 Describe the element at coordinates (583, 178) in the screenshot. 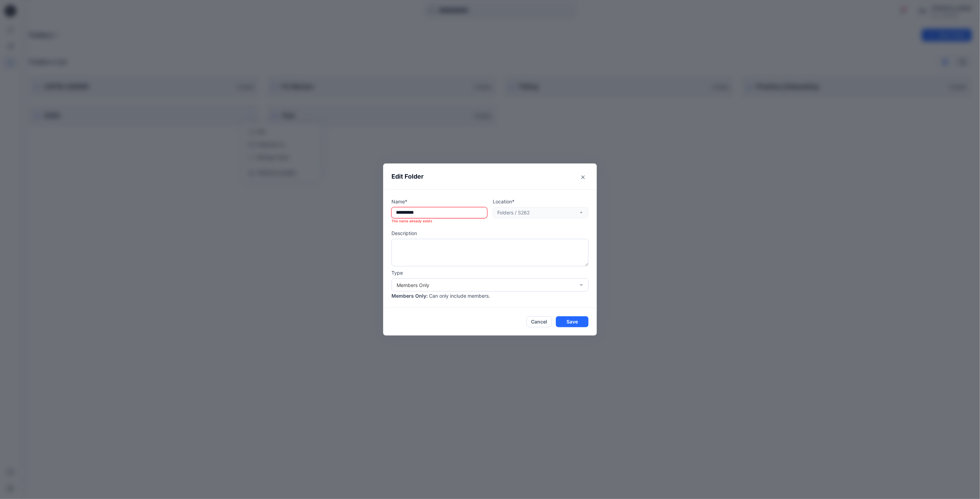

I see `button: Close` at that location.